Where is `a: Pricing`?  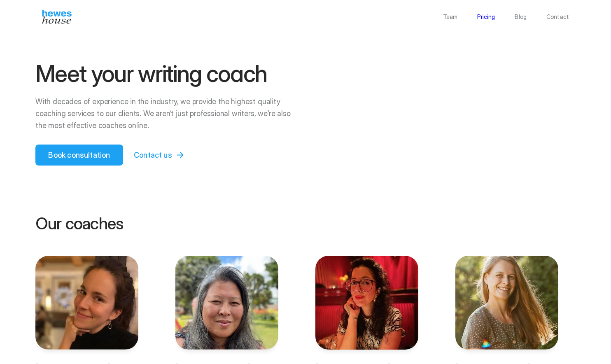
a: Pricing is located at coordinates (486, 17).